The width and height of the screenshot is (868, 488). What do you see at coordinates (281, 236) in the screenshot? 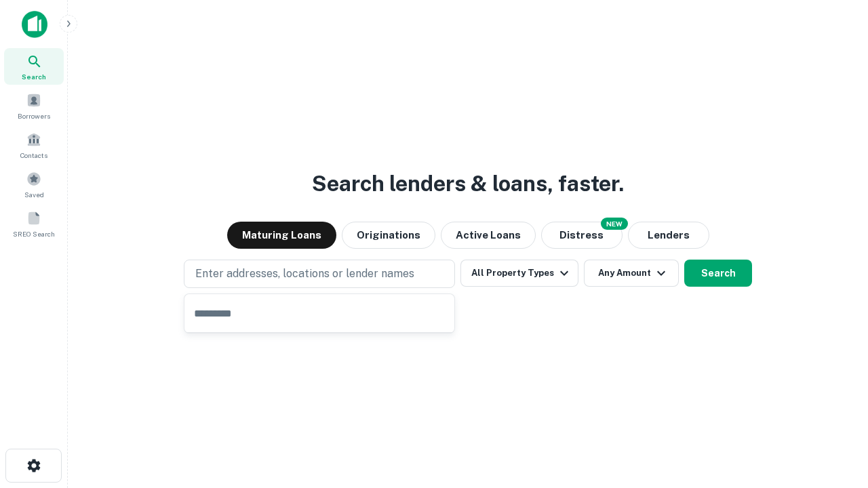
I see `button: Maturing Loans` at bounding box center [281, 236].